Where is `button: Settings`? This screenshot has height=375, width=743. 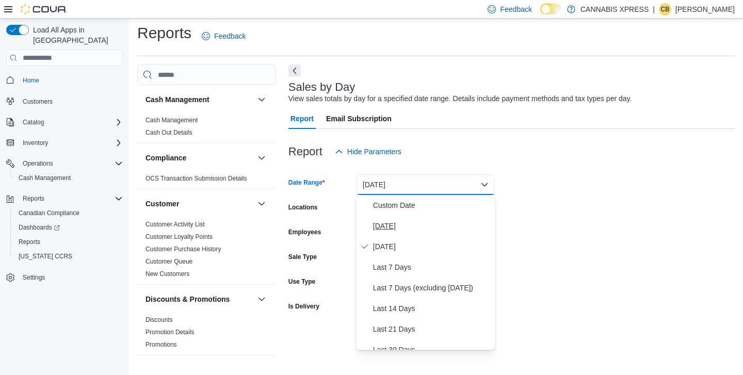 button: Settings is located at coordinates (64, 277).